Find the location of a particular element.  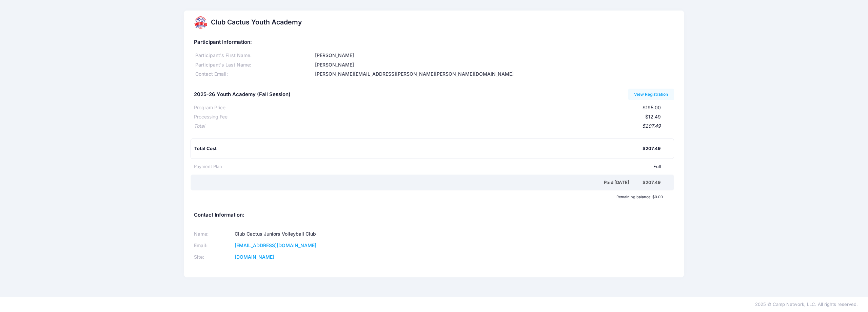

div: Contact Email: is located at coordinates (254, 74).